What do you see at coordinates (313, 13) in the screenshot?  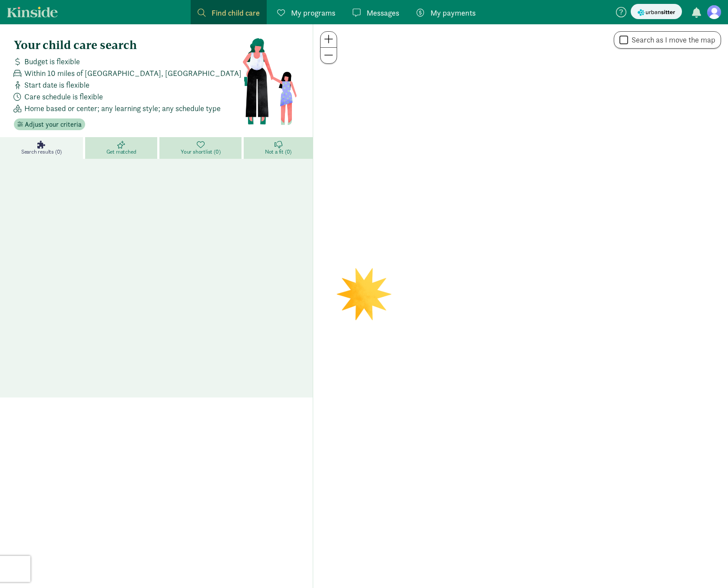 I see `span: My programs` at bounding box center [313, 13].